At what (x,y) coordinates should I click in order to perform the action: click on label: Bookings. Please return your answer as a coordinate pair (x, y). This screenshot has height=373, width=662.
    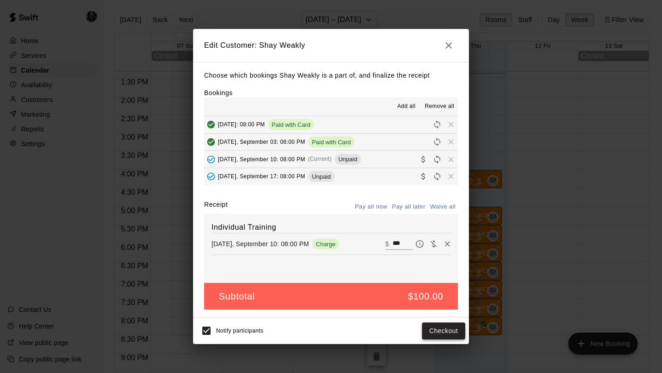
    Looking at the image, I should click on (218, 93).